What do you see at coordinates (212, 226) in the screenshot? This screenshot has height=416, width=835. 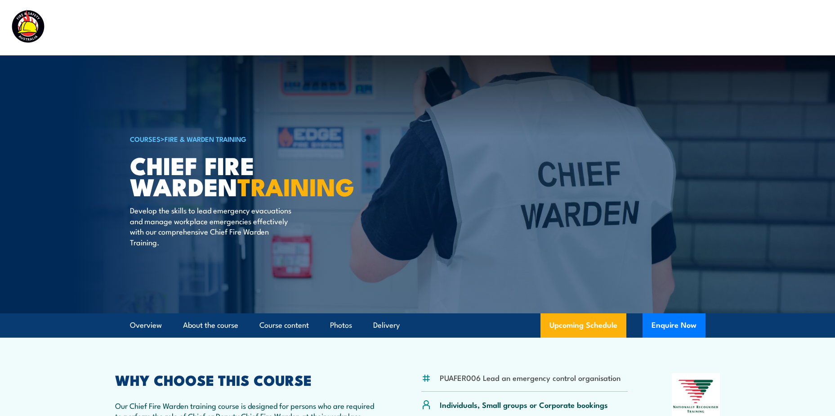 I see `p: Develop the skills to lead emergency evacuations and manage workplace emergencies effectively wit...` at bounding box center [212, 226].